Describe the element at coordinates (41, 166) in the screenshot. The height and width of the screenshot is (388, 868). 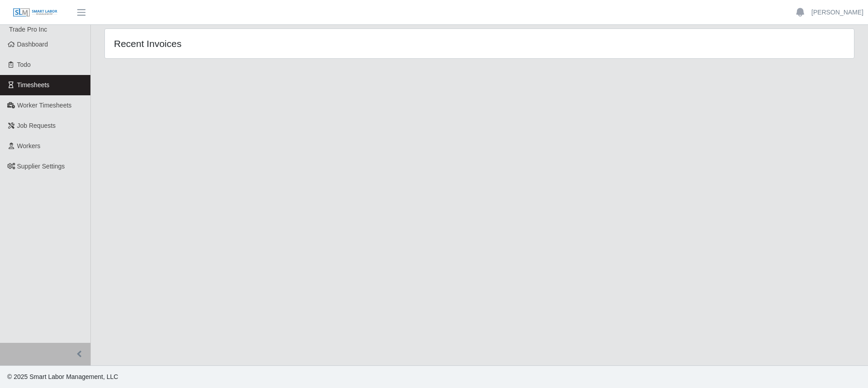
I see `span: Supplier Settings` at that location.